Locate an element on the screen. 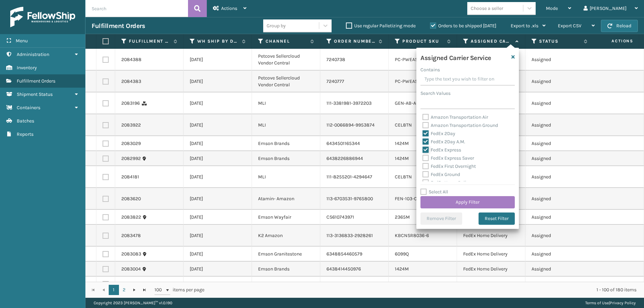  label: Amazon Transportation Air is located at coordinates (455, 117).